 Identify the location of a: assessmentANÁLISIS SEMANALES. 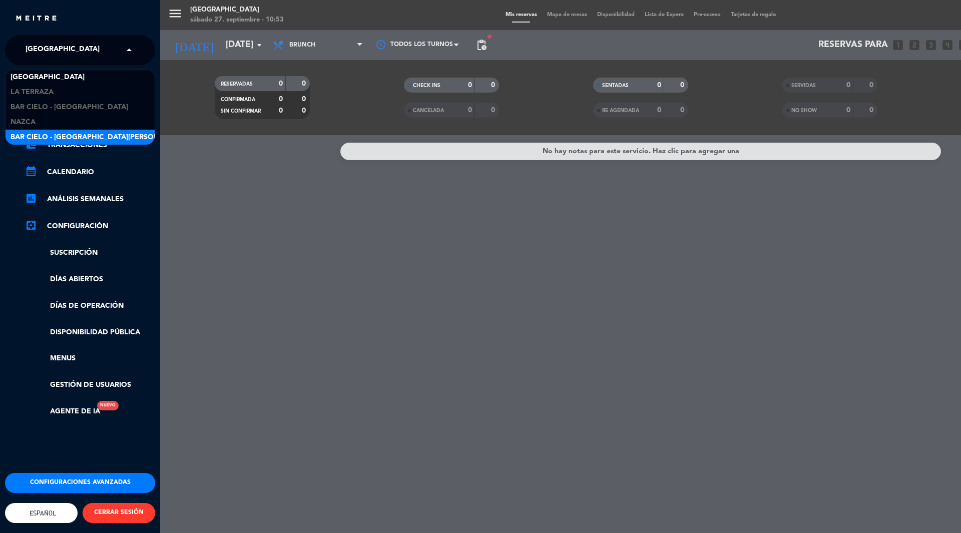
(90, 199).